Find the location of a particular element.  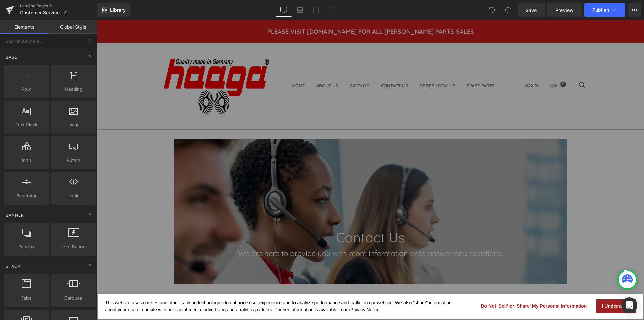

span: Hero Banner is located at coordinates (74, 246).